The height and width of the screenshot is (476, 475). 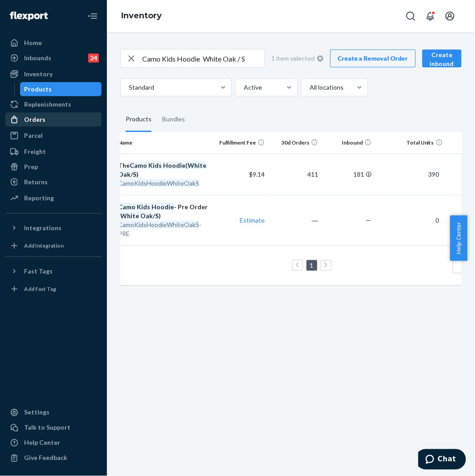 What do you see at coordinates (373, 58) in the screenshot?
I see `a: Create a Removal Order` at bounding box center [373, 58].